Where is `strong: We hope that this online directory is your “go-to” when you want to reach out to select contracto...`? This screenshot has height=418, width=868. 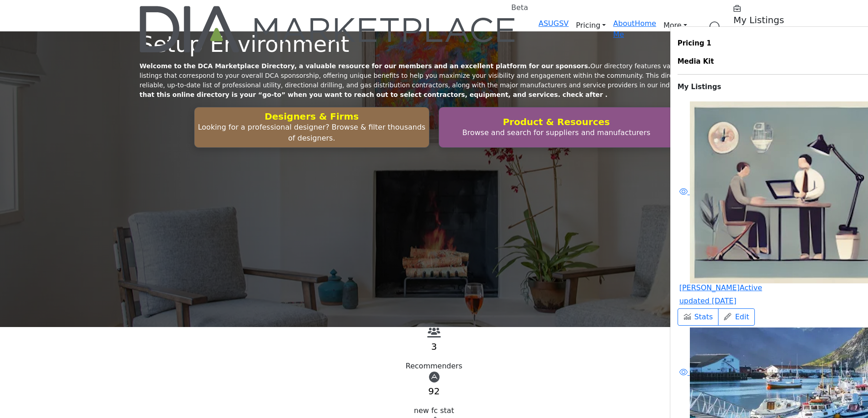 strong: We hope that this online directory is your “go-to” when you want to reach out to select contracto... is located at coordinates (429, 90).